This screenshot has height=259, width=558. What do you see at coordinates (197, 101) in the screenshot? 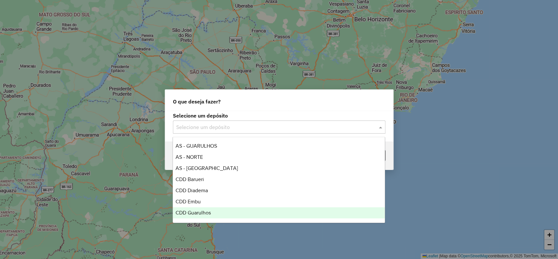
I see `span: O que deseja fazer?` at bounding box center [197, 101].